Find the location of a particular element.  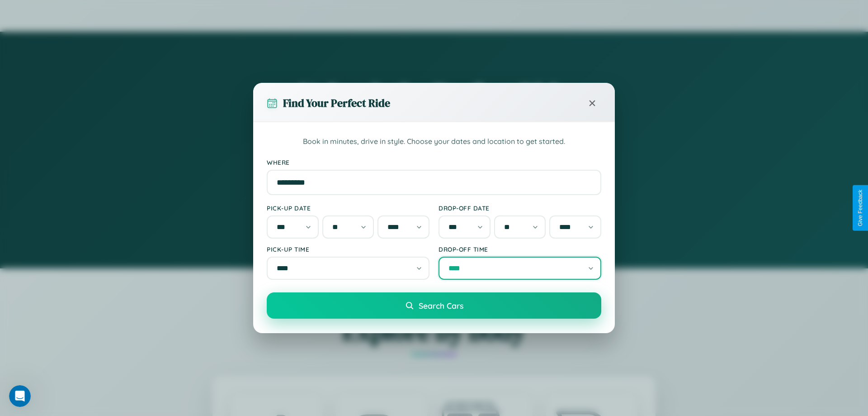

h3: Find Your Perfect Ride is located at coordinates (337, 103).